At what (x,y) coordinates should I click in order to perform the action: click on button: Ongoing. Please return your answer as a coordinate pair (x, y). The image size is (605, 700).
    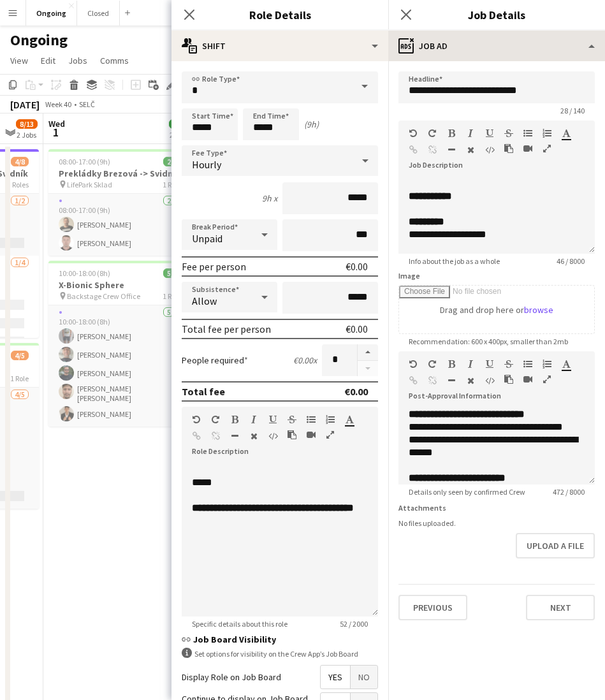
    Looking at the image, I should click on (52, 13).